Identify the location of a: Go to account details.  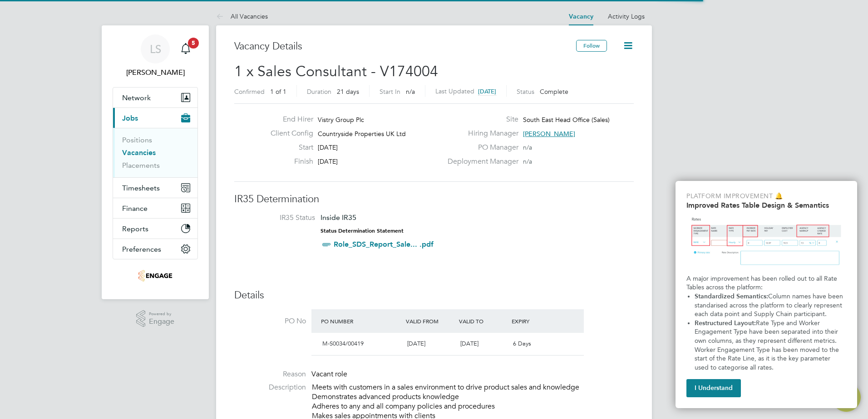
(155, 56).